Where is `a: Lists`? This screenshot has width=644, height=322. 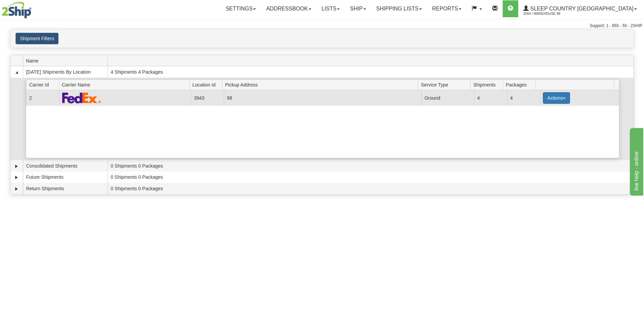 a: Lists is located at coordinates (331, 9).